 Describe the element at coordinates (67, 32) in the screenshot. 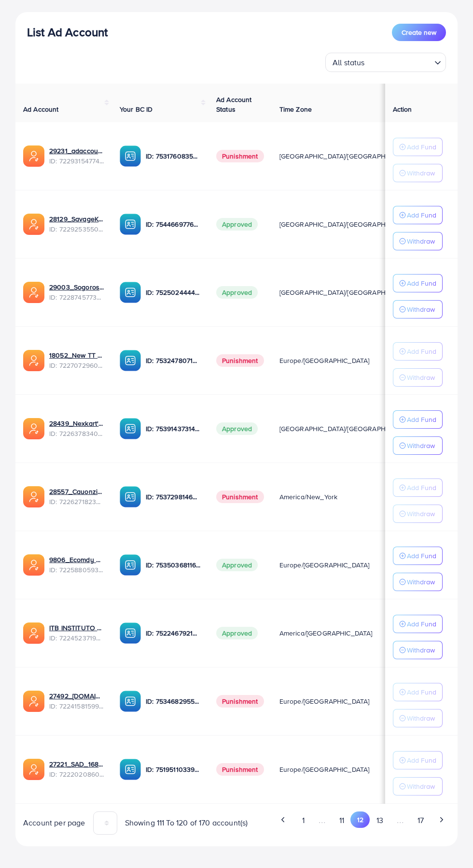

I see `h3: List Ad Account` at that location.